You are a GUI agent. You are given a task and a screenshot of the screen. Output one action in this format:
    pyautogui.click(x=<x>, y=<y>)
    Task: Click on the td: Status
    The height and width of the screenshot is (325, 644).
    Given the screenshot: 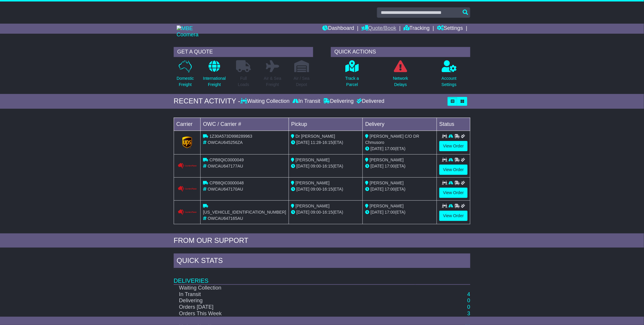 What is the action you would take?
    pyautogui.click(x=453, y=124)
    